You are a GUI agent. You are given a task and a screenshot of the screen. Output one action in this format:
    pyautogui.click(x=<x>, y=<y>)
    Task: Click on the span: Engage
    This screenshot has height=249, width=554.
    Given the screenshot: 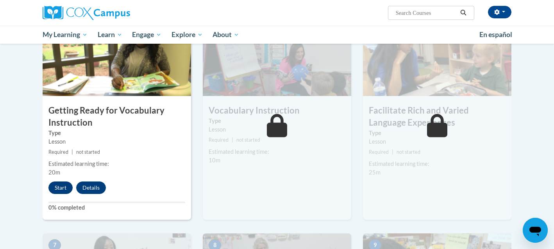 What is the action you would take?
    pyautogui.click(x=147, y=35)
    